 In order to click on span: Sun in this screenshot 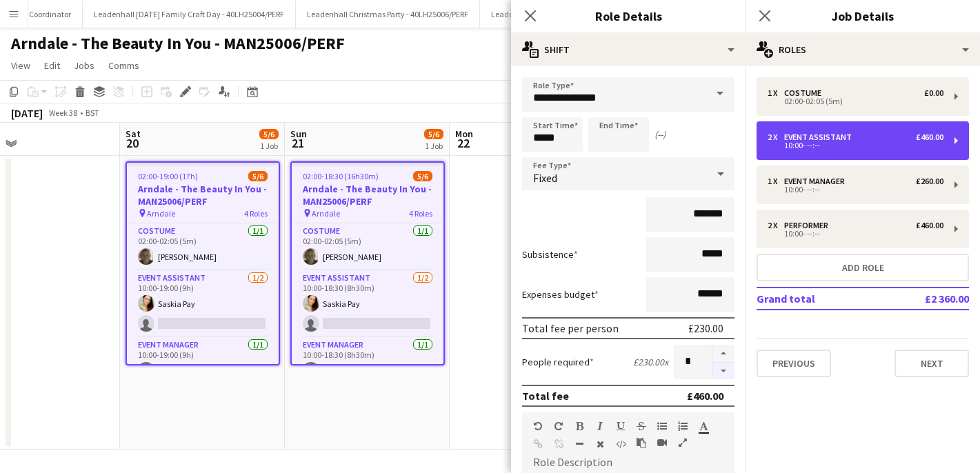, I will do `click(299, 134)`.